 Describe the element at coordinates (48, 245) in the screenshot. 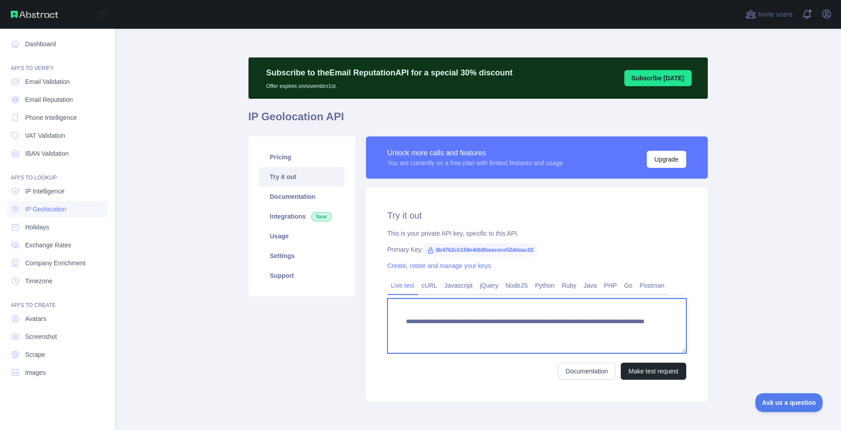

I see `span: Exchange Rates` at that location.